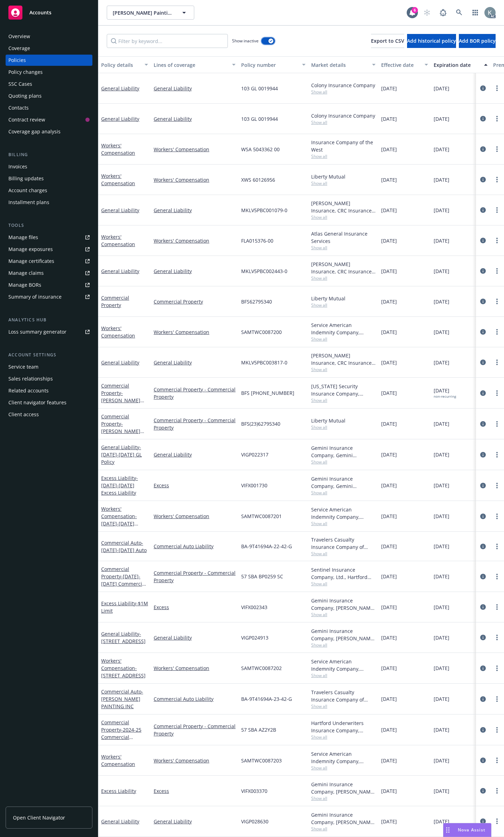 The width and height of the screenshot is (504, 837). I want to click on a: Excess, so click(194, 485).